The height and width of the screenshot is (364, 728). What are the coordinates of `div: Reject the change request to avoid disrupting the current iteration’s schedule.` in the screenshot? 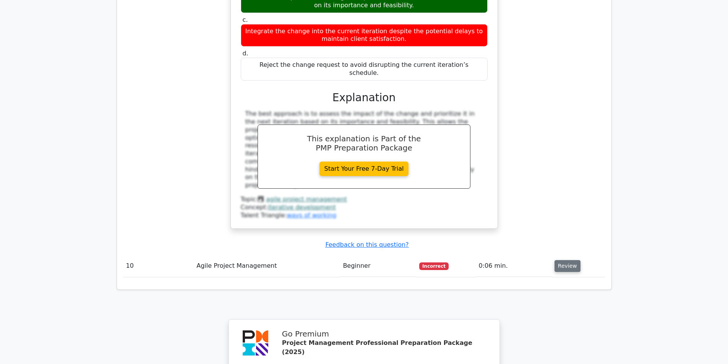 It's located at (364, 69).